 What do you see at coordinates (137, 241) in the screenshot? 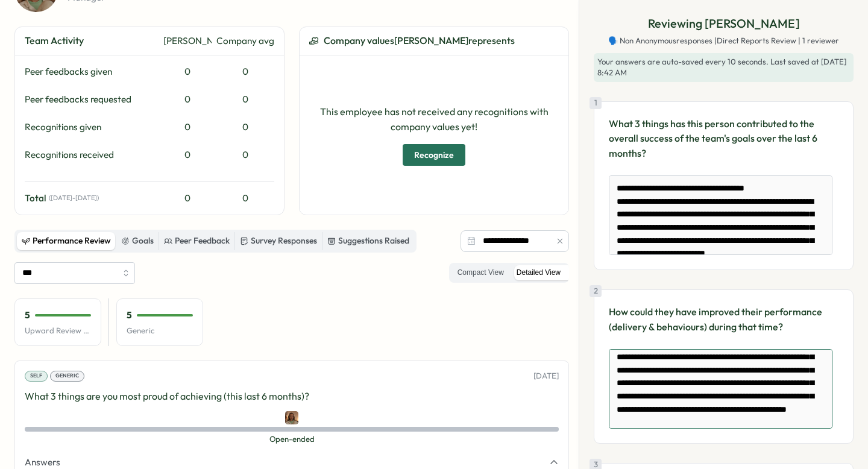
I see `div: Goals` at bounding box center [137, 241].